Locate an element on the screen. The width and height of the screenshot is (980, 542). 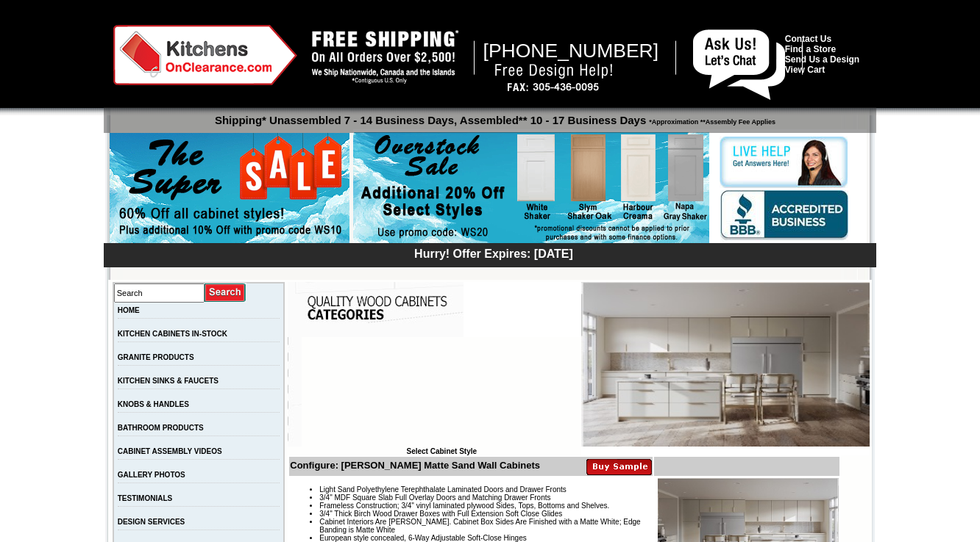
input: Submit is located at coordinates (225, 292).